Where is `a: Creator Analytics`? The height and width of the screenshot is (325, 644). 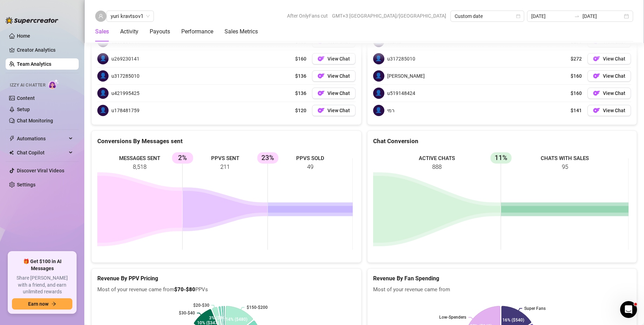 a: Creator Analytics is located at coordinates (45, 50).